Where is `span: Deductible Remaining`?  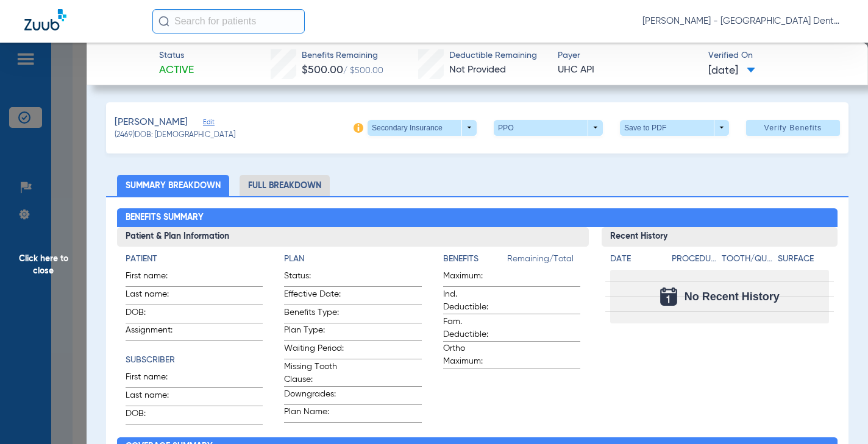
span: Deductible Remaining is located at coordinates (494, 55).